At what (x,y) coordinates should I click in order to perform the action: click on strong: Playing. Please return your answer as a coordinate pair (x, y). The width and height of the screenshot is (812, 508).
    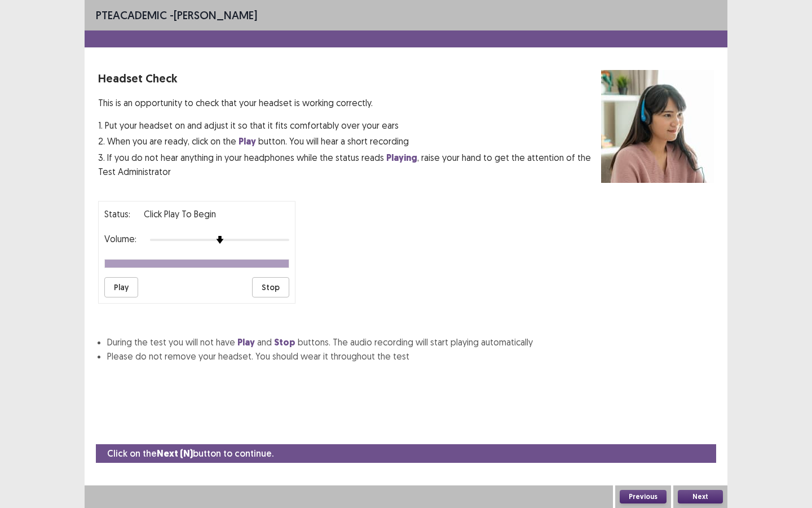
    Looking at the image, I should click on (401, 157).